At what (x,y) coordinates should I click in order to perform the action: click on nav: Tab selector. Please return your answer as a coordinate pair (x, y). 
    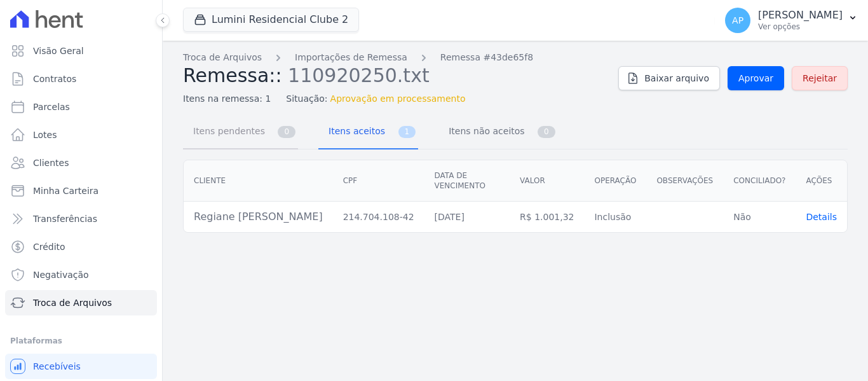
    Looking at the image, I should click on (371, 132).